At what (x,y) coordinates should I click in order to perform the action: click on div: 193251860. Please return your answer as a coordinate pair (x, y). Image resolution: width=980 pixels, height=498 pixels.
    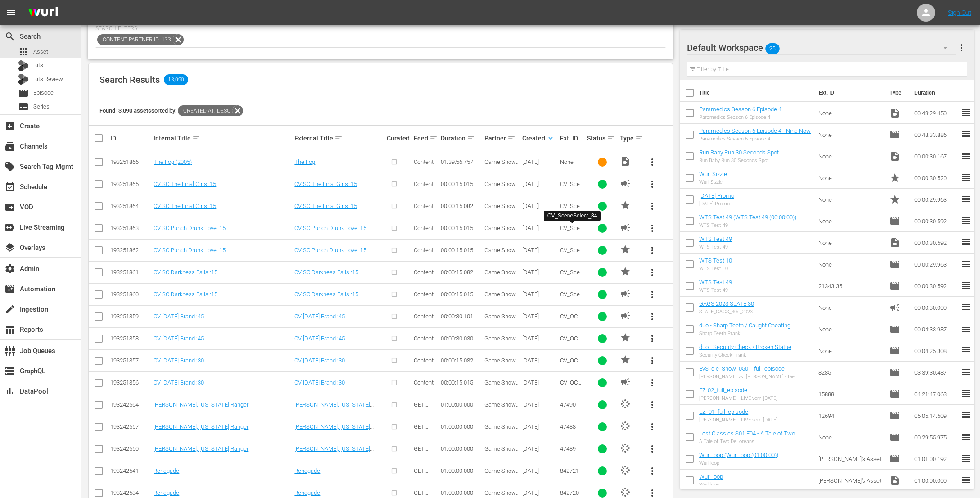
    Looking at the image, I should click on (131, 294).